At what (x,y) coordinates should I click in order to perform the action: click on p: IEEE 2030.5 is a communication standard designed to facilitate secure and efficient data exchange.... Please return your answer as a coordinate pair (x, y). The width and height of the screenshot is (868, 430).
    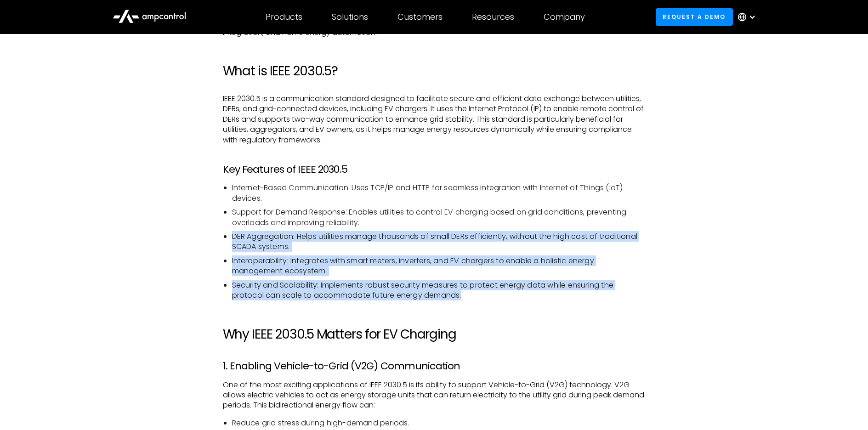
    Looking at the image, I should click on (434, 120).